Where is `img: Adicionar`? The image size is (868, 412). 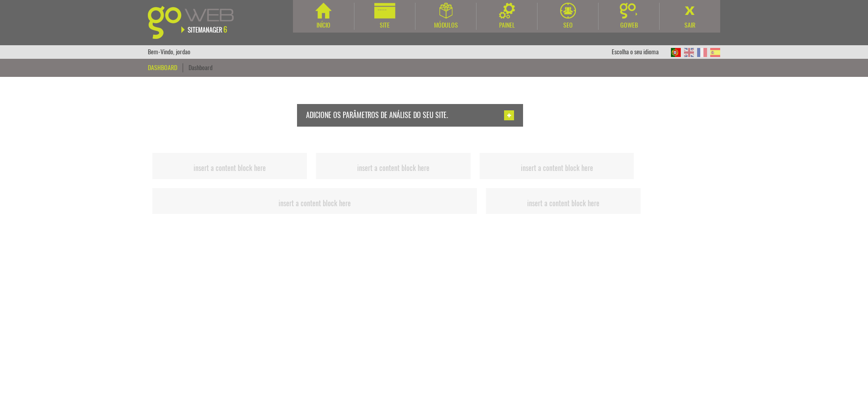
img: Adicionar is located at coordinates (509, 115).